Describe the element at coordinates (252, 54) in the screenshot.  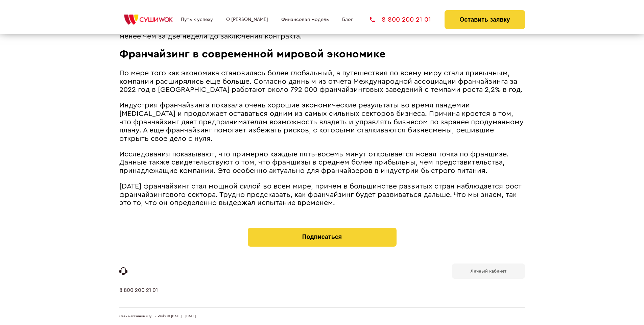
I see `span: Франчайзинг в современной мировой экономике` at that location.